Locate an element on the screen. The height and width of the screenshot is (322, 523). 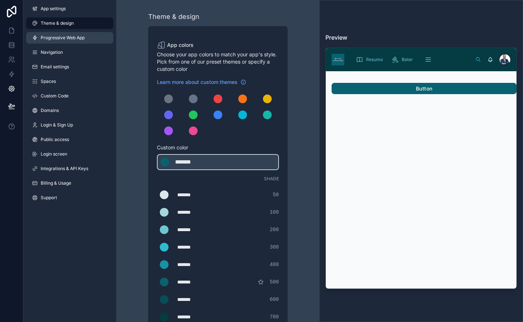
span: Spaces is located at coordinates (48, 81).